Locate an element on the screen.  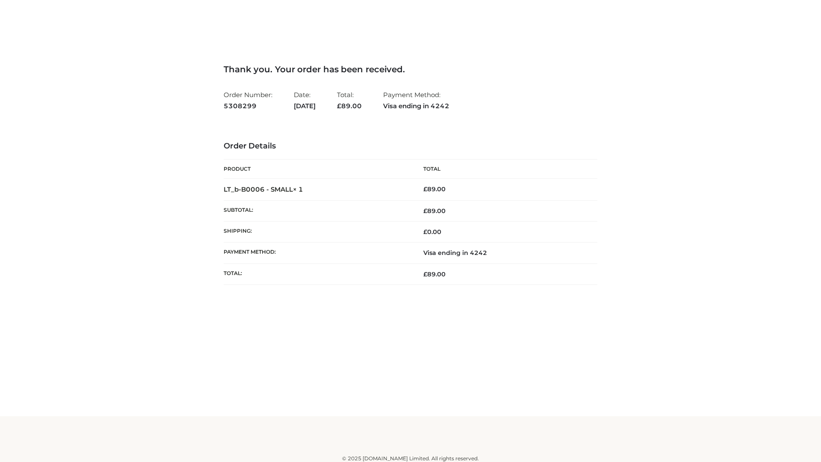
li: Total: is located at coordinates (349, 100).